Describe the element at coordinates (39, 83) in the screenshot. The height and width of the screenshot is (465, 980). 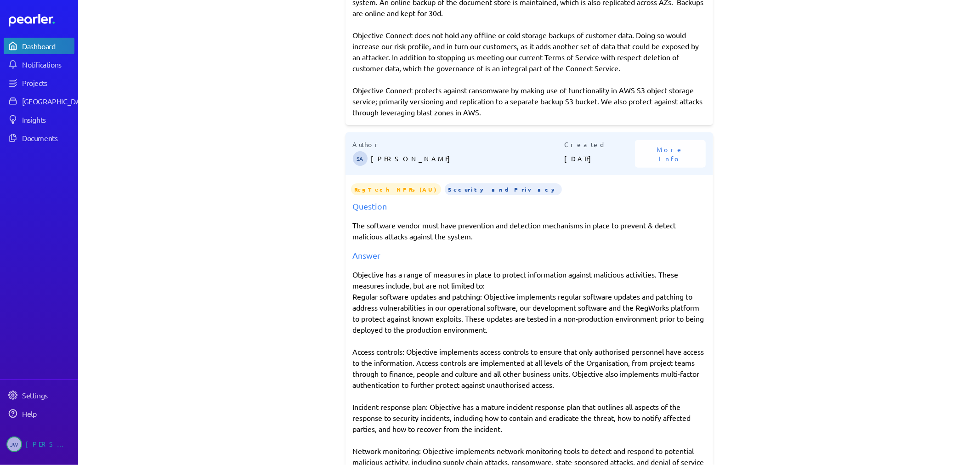
I see `a: Projects` at that location.